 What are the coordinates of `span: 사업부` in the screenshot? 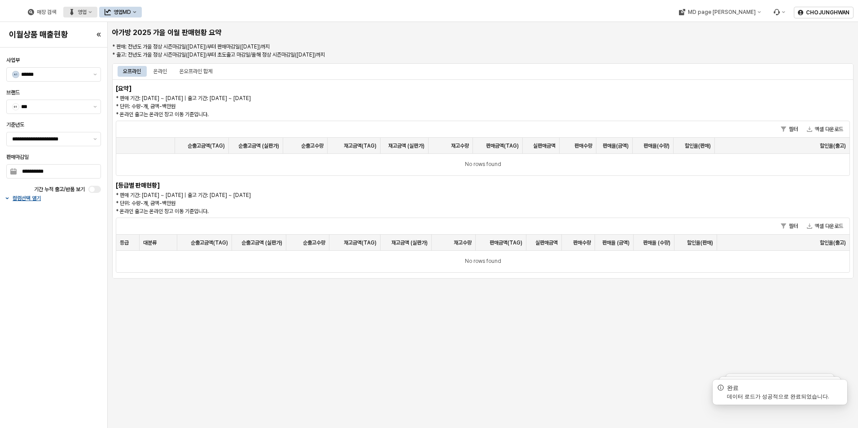 It's located at (13, 60).